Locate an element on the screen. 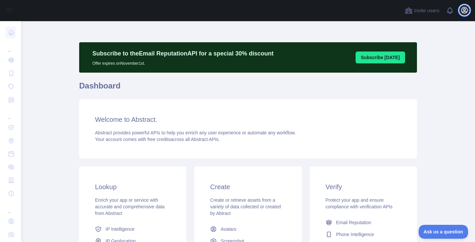  span: Your account comes with across all Abstract APIs. is located at coordinates (157, 139).